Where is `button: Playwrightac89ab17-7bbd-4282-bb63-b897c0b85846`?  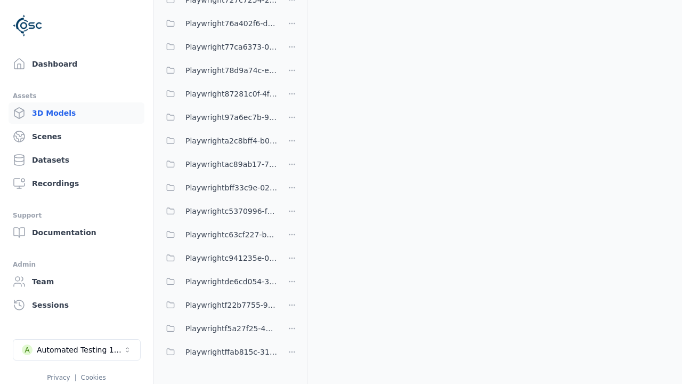 button: Playwrightac89ab17-7bbd-4282-bb63-b897c0b85846 is located at coordinates (219, 164).